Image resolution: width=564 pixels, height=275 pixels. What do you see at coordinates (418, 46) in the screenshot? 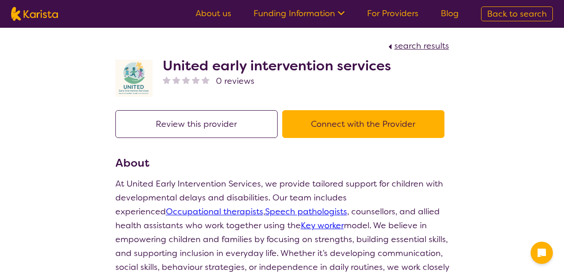
I see `a: search results` at bounding box center [418, 46].